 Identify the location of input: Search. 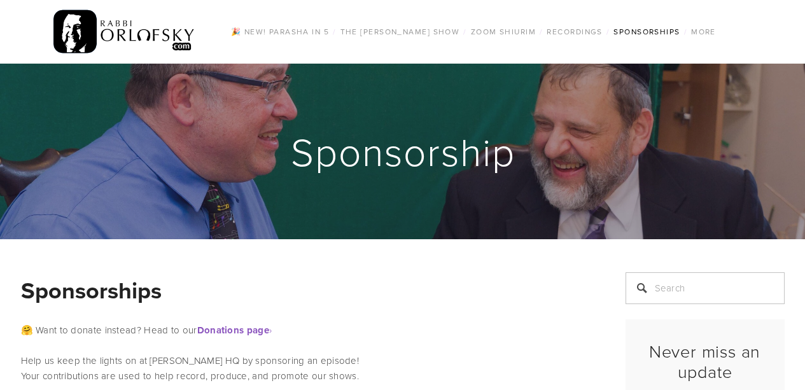
(705, 288).